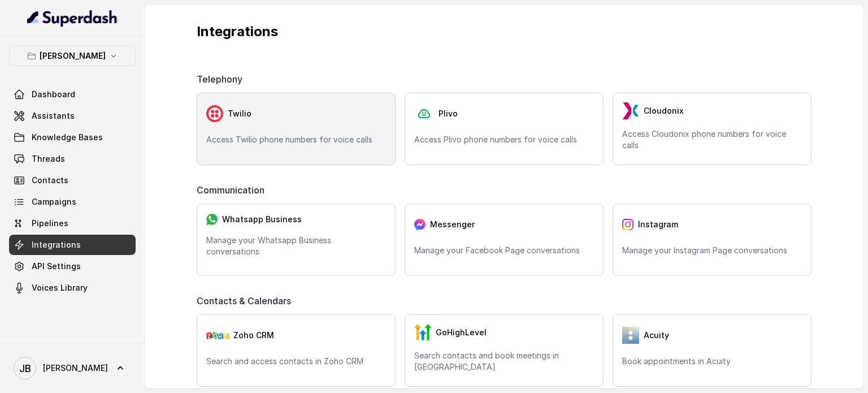 The height and width of the screenshot is (393, 868). I want to click on a: Knowledge Bases, so click(73, 138).